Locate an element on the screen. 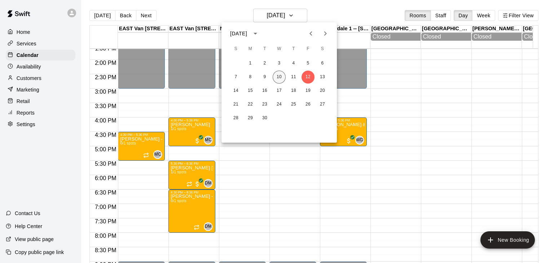 Image resolution: width=554 pixels, height=263 pixels. button: 19 is located at coordinates (308, 91).